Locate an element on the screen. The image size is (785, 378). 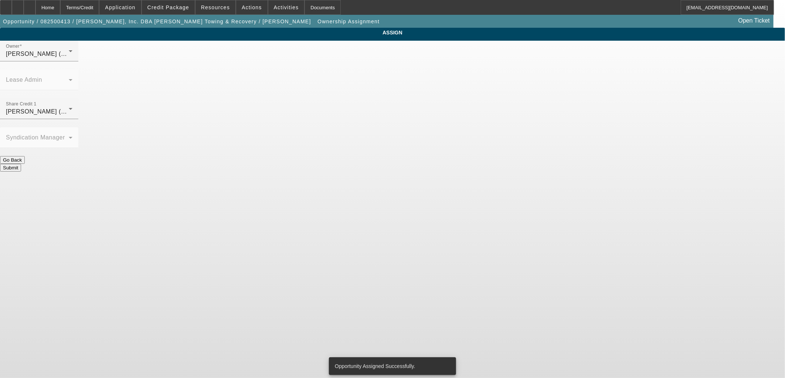
mat-label: Share Credit 1 is located at coordinates (21, 104).